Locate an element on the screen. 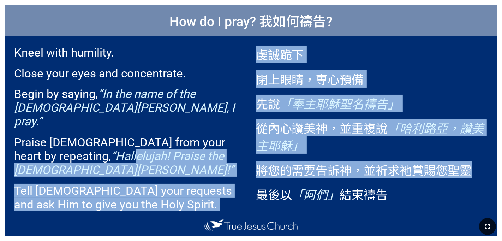 Image resolution: width=502 pixels, height=241 pixels. p: 將您的需要告訴神，並祈求祂賞賜您聖靈 is located at coordinates (372, 169).